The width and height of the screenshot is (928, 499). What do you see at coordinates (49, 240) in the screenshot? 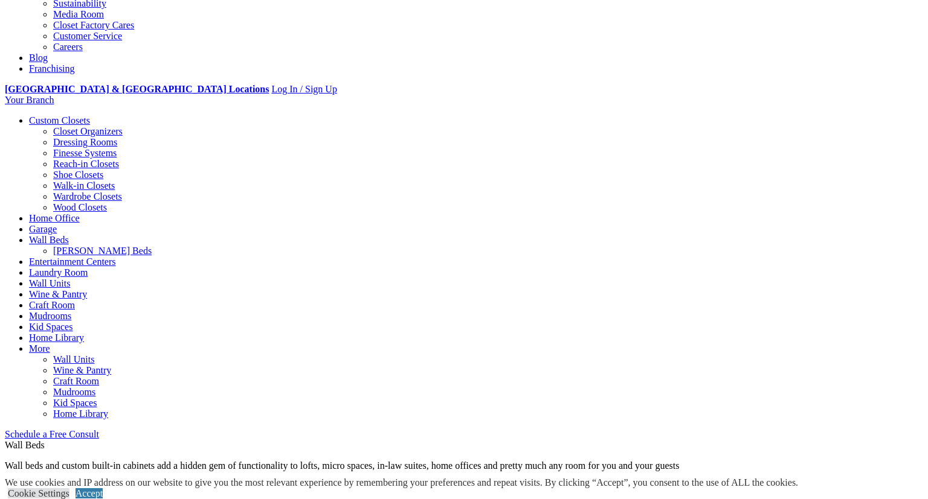
I see `a: Wall Beds` at bounding box center [49, 240].